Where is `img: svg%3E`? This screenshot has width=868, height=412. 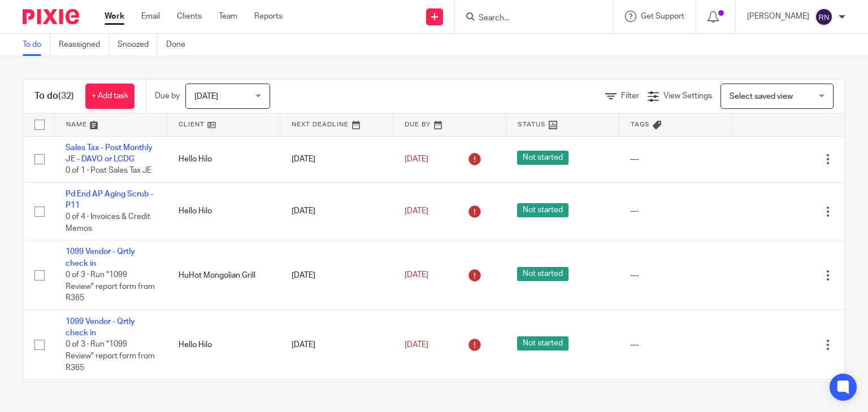
img: svg%3E is located at coordinates (824, 17).